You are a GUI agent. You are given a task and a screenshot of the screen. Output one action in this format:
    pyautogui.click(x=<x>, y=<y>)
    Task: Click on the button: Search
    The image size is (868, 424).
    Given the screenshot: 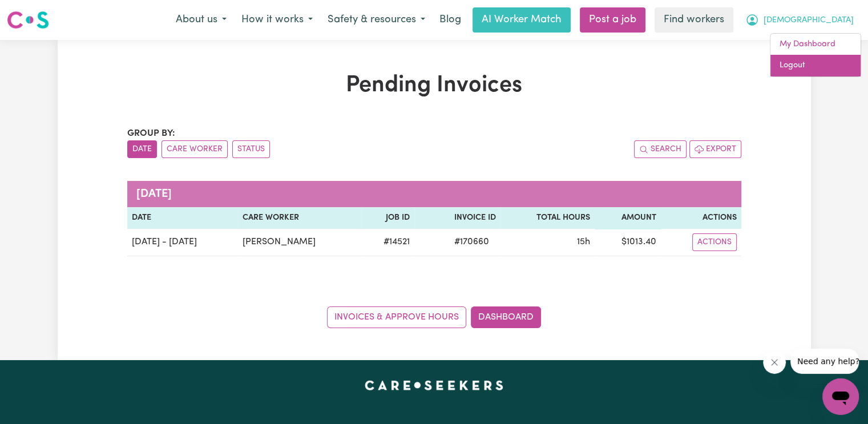 What is the action you would take?
    pyautogui.click(x=660, y=149)
    